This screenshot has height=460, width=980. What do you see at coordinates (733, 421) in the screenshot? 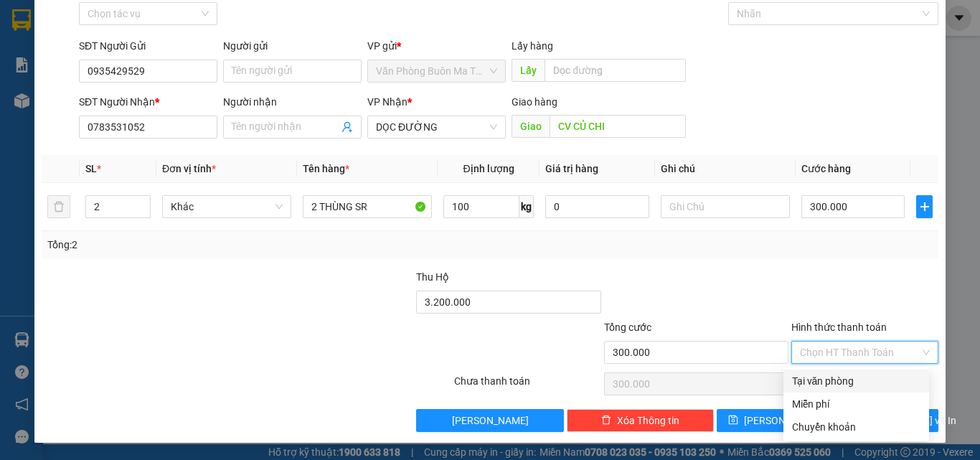
I see `span: save` at bounding box center [733, 421].